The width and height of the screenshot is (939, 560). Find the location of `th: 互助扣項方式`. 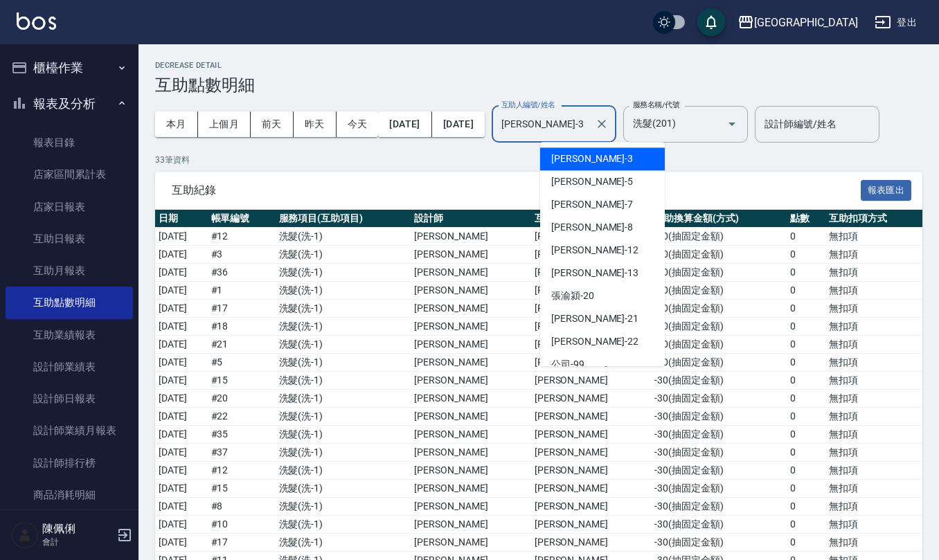

th: 互助扣項方式 is located at coordinates (874, 219).